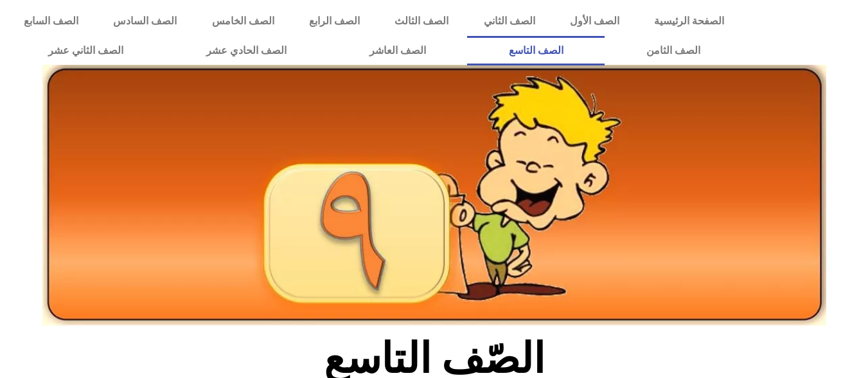  Describe the element at coordinates (594, 21) in the screenshot. I see `a: الصف الأول` at that location.